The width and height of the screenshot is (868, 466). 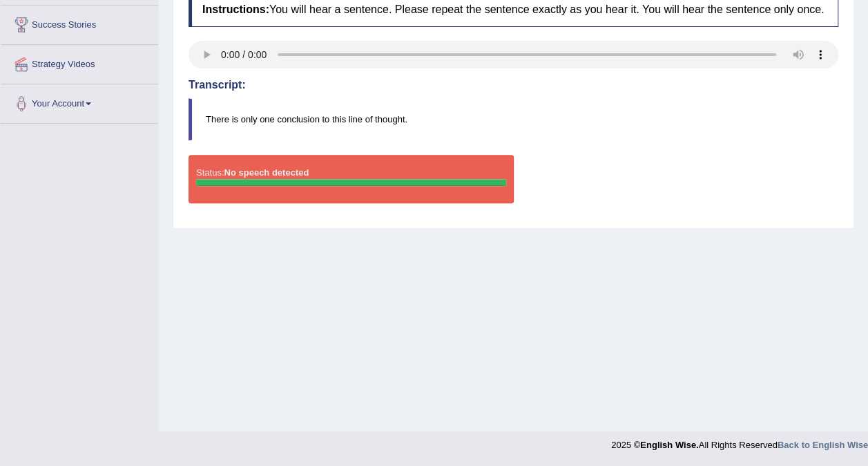 I want to click on a: Success Stories, so click(x=79, y=23).